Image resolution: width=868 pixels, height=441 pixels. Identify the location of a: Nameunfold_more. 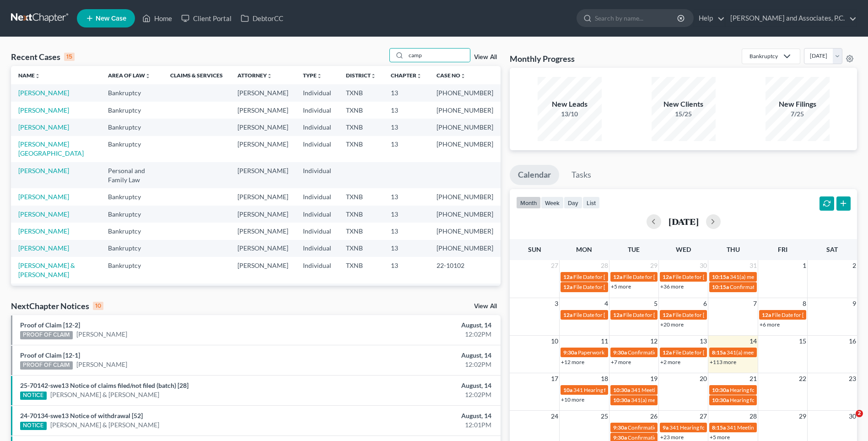
(29, 75).